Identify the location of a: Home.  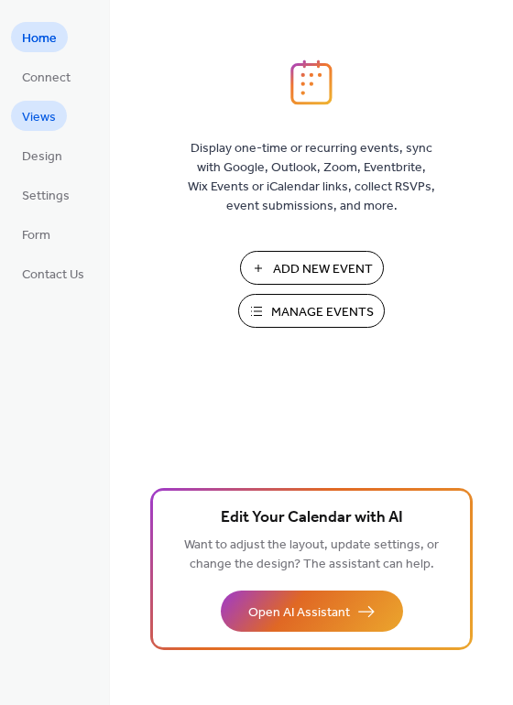
(39, 37).